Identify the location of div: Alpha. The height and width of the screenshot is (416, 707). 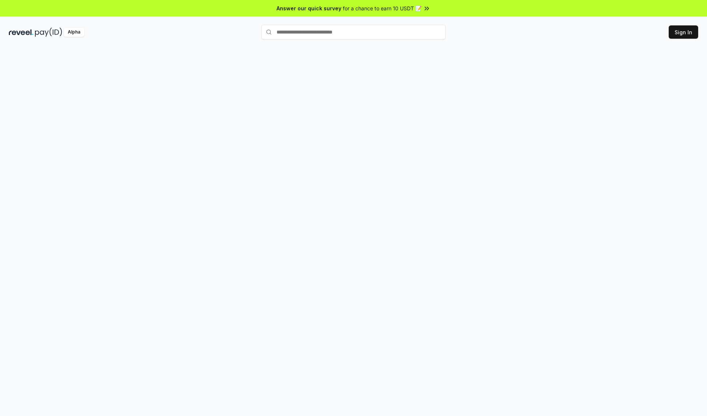
(74, 32).